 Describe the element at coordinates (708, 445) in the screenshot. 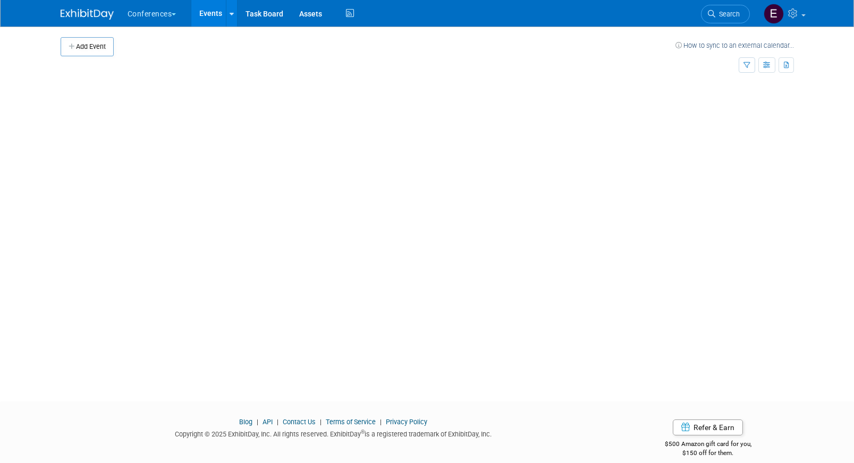

I see `div: $500 Amazon gift card for you,` at that location.